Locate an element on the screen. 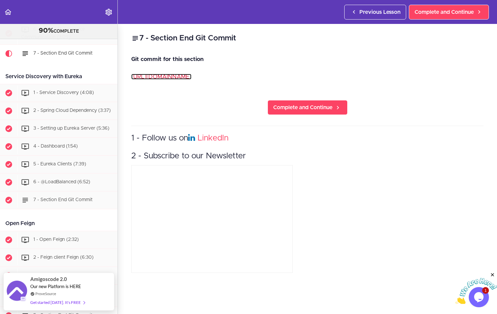 The height and width of the screenshot is (314, 497). div: COMPLETE is located at coordinates (59, 31).